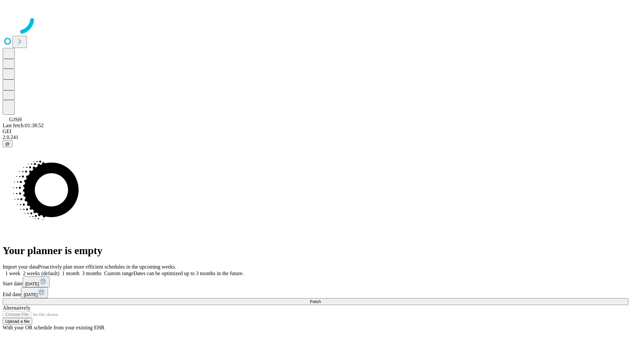 The image size is (631, 355). What do you see at coordinates (41, 273) in the screenshot?
I see `span: 2 weeks (default)` at bounding box center [41, 273].